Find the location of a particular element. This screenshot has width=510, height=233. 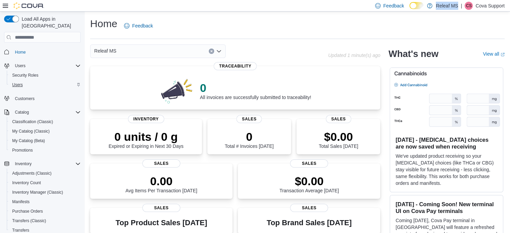

button: My Catalog (Classic) is located at coordinates (45, 131).